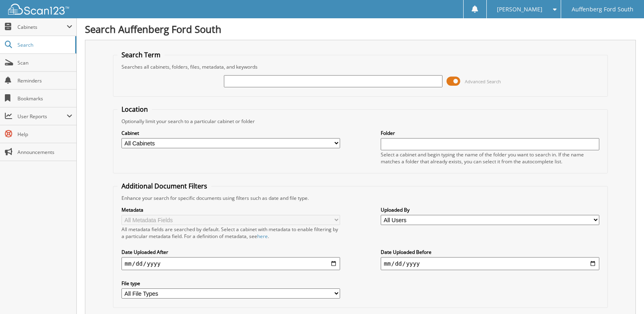  Describe the element at coordinates (360, 67) in the screenshot. I see `div: Searches all cabinets, folders, files, metadata, and keywords` at that location.